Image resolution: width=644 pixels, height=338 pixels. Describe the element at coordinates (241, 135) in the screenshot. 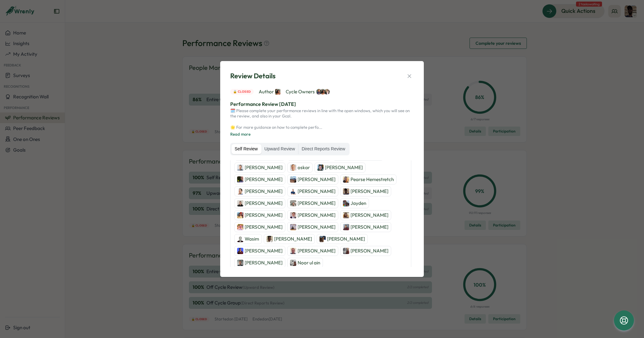

I see `button: Read more` at that location.